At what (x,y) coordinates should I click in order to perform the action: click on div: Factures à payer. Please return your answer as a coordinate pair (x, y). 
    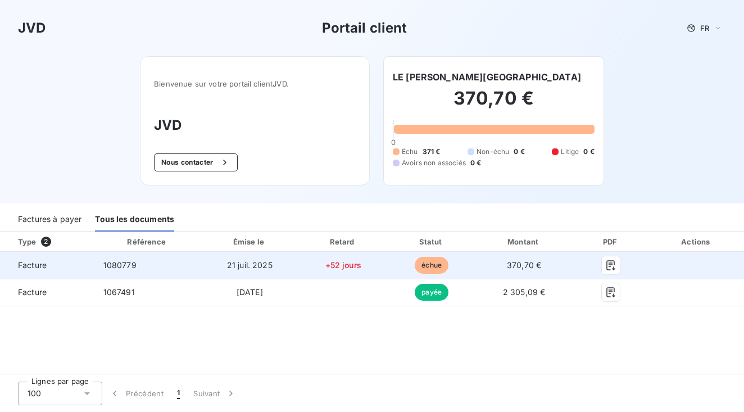
    Looking at the image, I should click on (49, 220).